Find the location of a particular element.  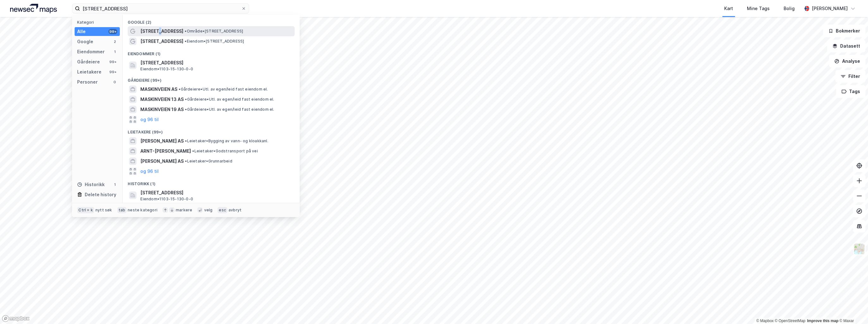

div: Bolig is located at coordinates (789, 9).